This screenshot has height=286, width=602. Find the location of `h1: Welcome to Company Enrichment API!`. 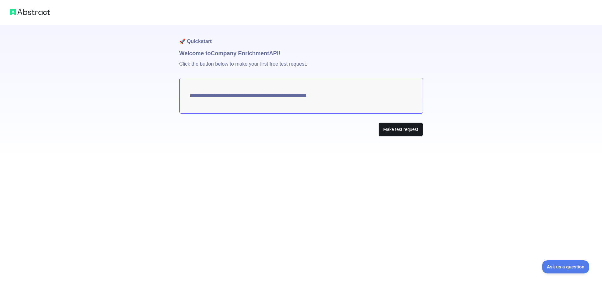

h1: Welcome to Company Enrichment API! is located at coordinates (301, 53).